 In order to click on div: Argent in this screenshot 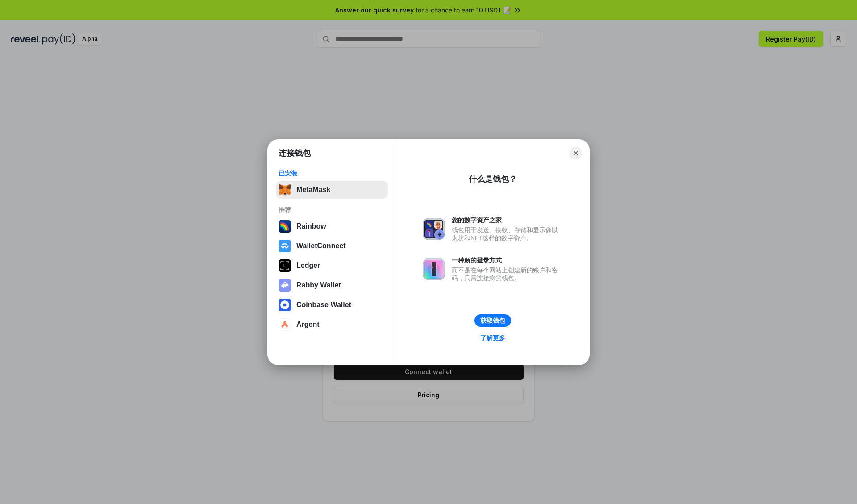, I will do `click(308, 324)`.